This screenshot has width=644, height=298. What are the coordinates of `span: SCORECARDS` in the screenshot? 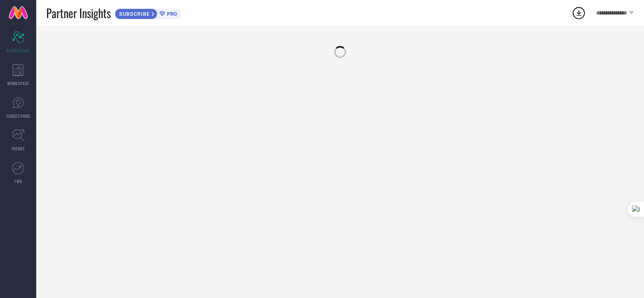 It's located at (18, 50).